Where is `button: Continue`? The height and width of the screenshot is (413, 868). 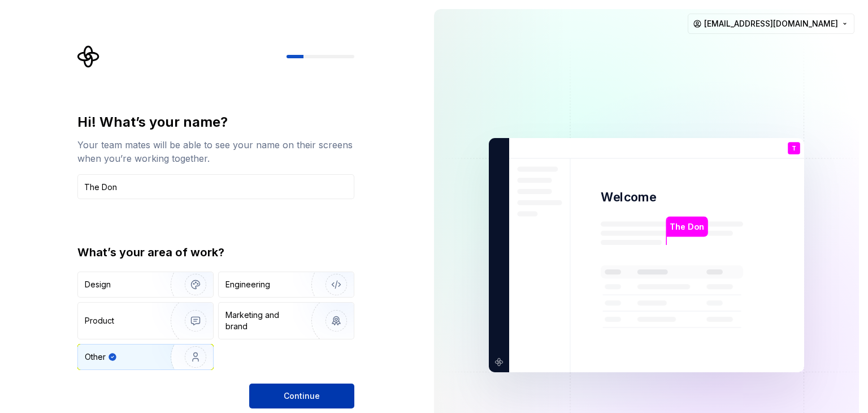
button: Continue is located at coordinates (302, 396).